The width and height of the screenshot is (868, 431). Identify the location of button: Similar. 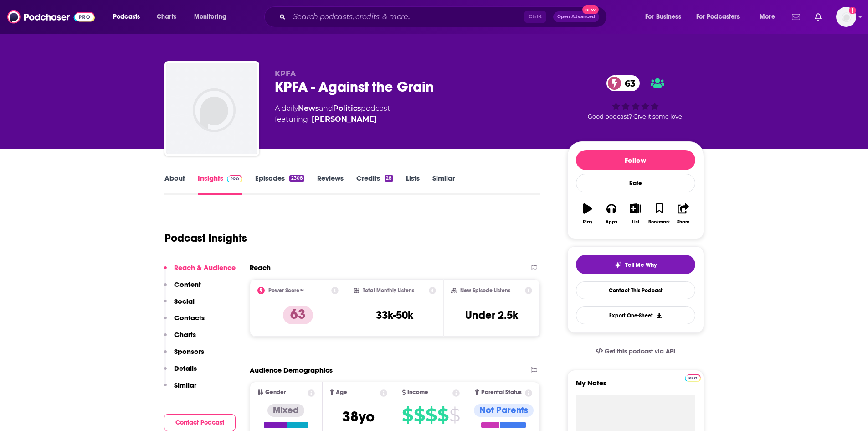
(180, 389).